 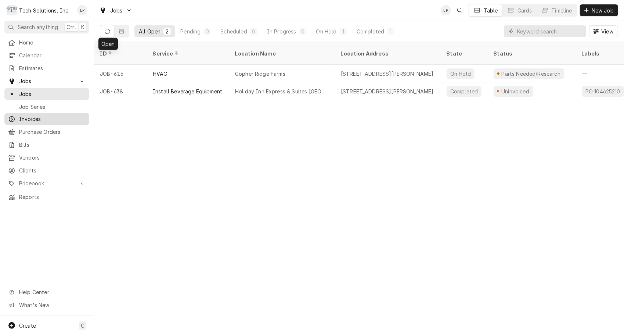 I want to click on div: Pending, so click(x=190, y=31).